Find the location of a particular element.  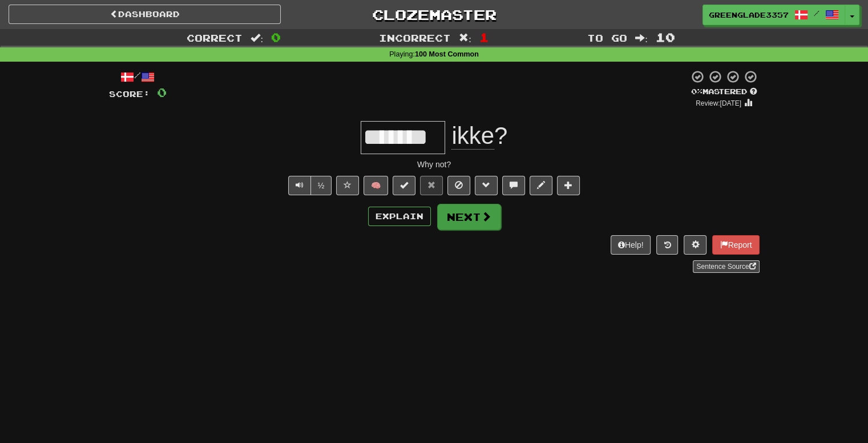

a: Sentence Source is located at coordinates (726, 266).